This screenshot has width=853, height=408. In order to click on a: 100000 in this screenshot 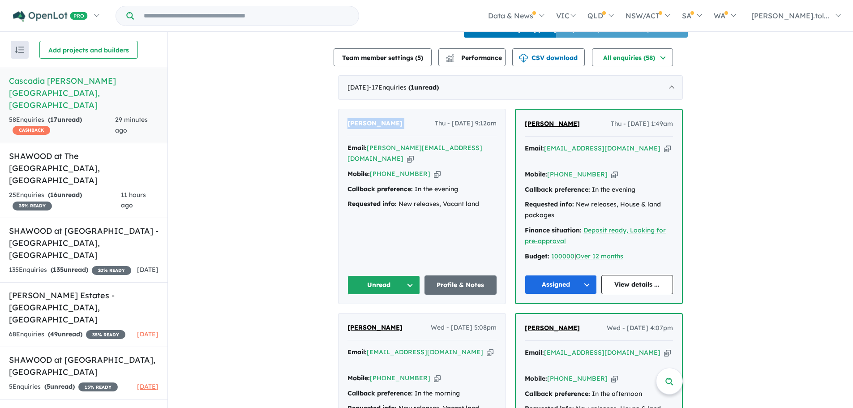, I will do `click(563, 256)`.